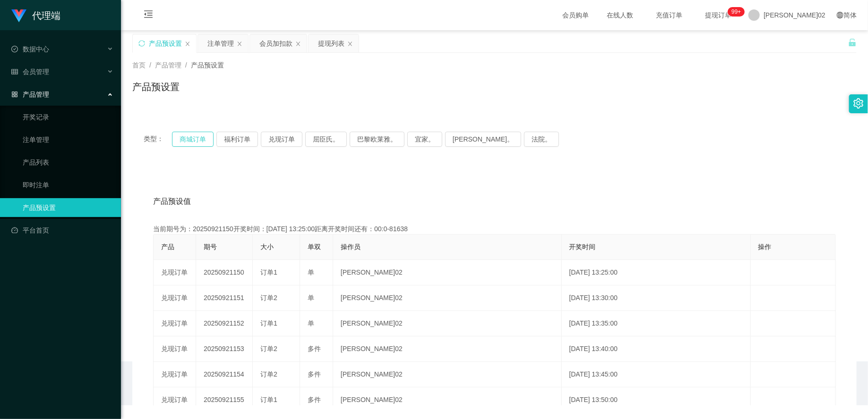  What do you see at coordinates (326, 139) in the screenshot?
I see `button: 屈臣氏。` at bounding box center [326, 139].